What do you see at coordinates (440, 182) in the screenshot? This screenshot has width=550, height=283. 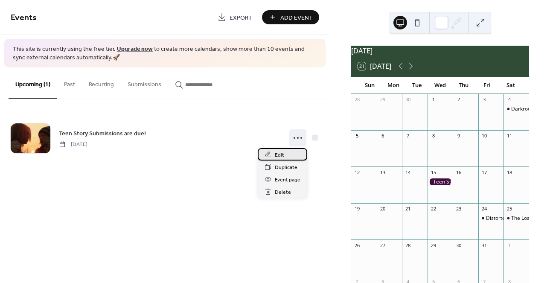 I see `div: Teen Story Submissions are due!` at bounding box center [440, 182].